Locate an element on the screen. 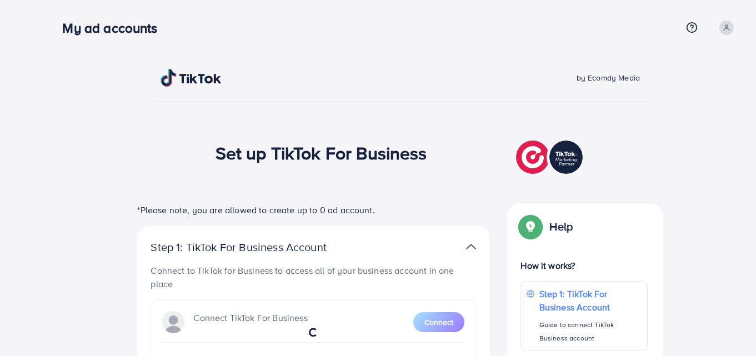 This screenshot has height=356, width=756. h1: Set up TikTok For Business is located at coordinates (321, 153).